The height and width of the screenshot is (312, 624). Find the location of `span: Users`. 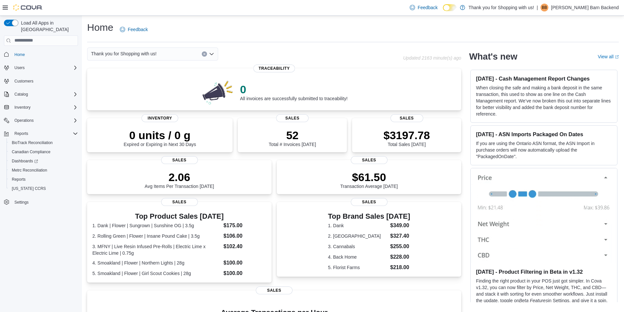

span: Users is located at coordinates (45, 68).